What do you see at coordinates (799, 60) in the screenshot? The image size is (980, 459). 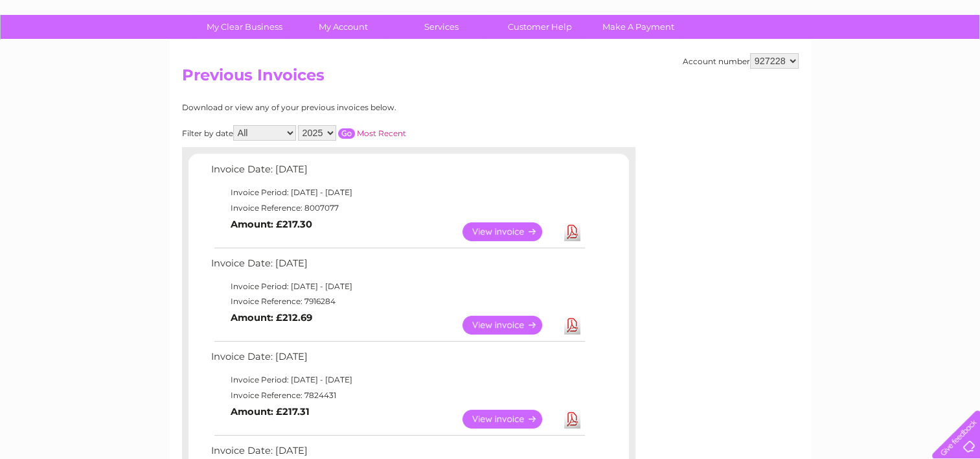 I see `a: Energy` at bounding box center [799, 60].